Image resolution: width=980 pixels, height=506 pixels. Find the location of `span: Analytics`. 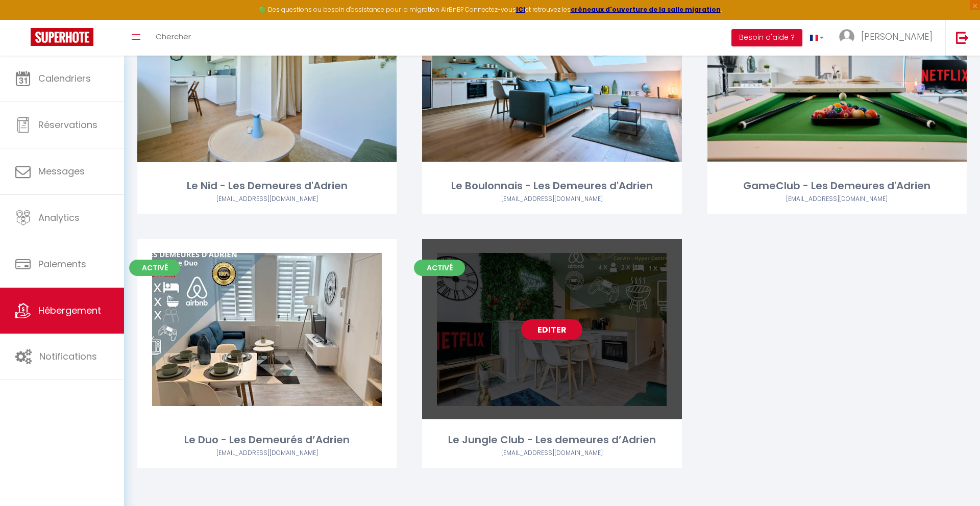

span: Analytics is located at coordinates (59, 217).